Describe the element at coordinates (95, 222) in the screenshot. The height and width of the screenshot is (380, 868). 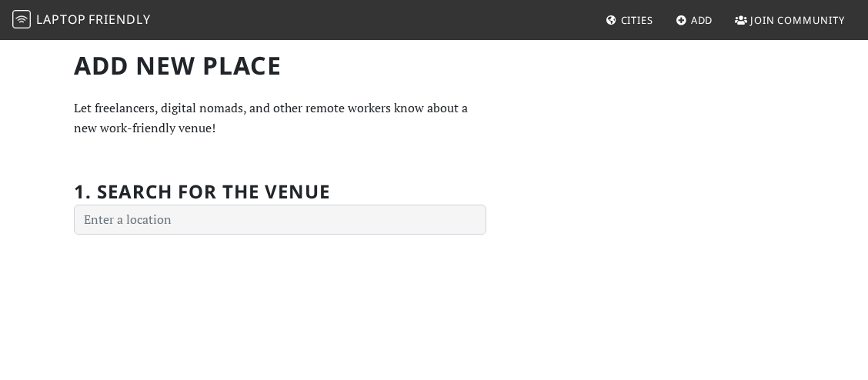
I see `label: If you are a human, ignore this field` at that location.